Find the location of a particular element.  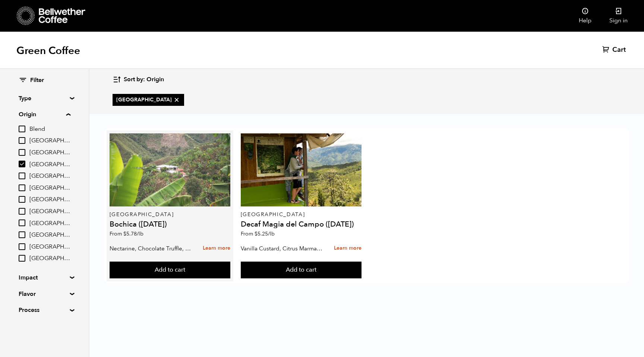

span: Filter is located at coordinates (37, 80).